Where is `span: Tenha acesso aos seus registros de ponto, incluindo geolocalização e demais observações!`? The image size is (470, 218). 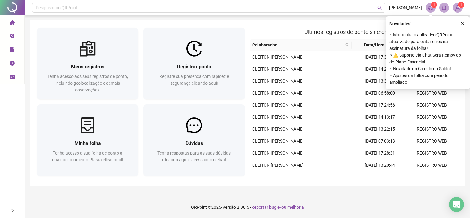
span: Tenha acesso aos seus registros de ponto, incluindo geolocalização e demais observações! is located at coordinates (88, 83).